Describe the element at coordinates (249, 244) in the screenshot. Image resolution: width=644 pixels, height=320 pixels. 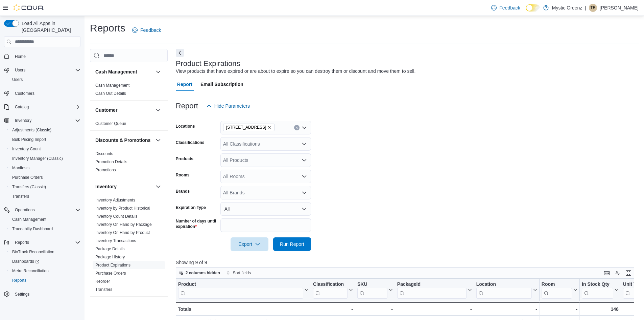
I see `button: Export` at that location.